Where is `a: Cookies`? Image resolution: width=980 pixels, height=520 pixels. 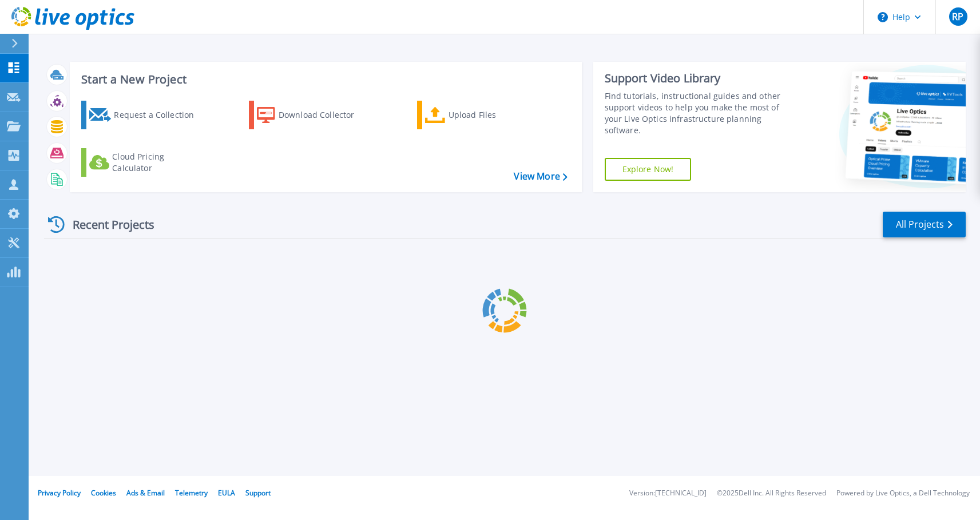 a: Cookies is located at coordinates (104, 493).